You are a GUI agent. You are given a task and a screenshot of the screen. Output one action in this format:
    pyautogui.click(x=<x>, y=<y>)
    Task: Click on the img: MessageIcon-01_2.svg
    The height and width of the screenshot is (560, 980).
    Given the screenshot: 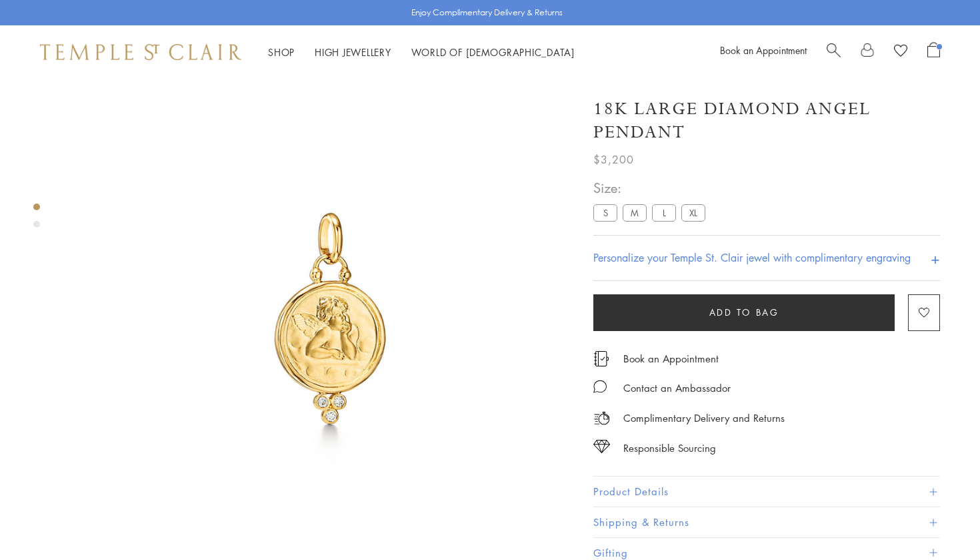 What is the action you would take?
    pyautogui.click(x=600, y=386)
    